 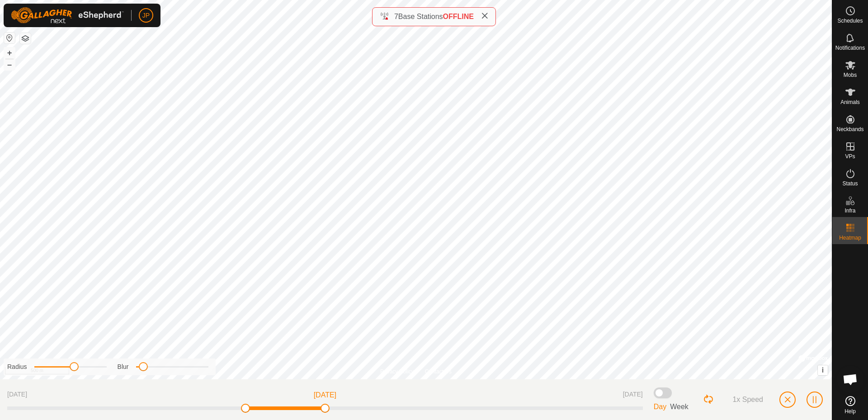 I want to click on span: OFFLINE, so click(x=458, y=16).